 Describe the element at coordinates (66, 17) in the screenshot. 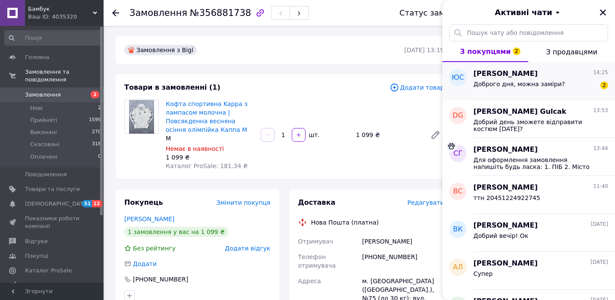

I see `div: Ваш ID: 4035320` at that location.